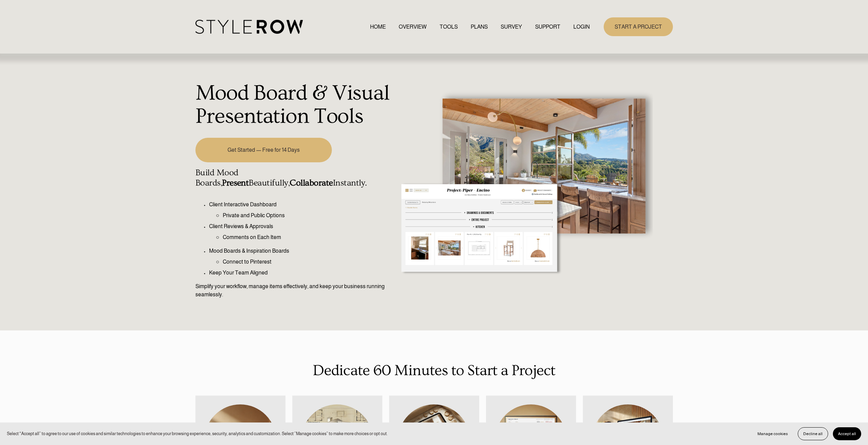  Describe the element at coordinates (847, 434) in the screenshot. I see `span: Accept all` at that location.